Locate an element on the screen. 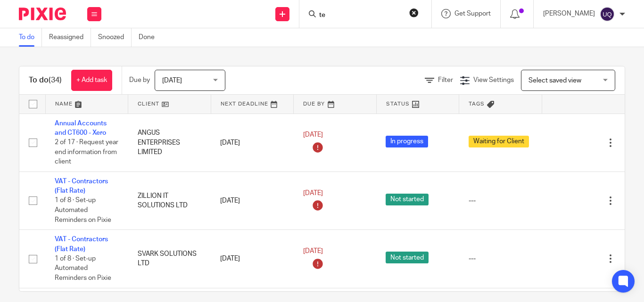 The height and width of the screenshot is (302, 644). span: Get Support is located at coordinates (472, 14).